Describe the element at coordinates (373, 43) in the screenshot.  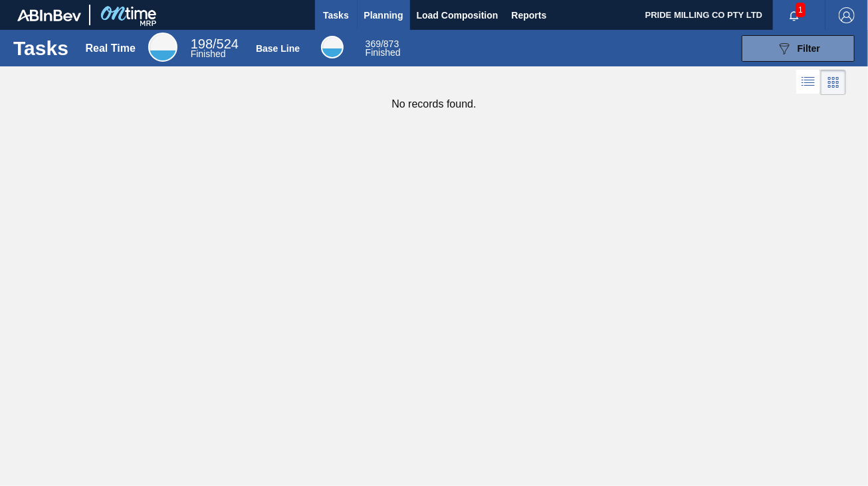
I see `span: 369` at that location.